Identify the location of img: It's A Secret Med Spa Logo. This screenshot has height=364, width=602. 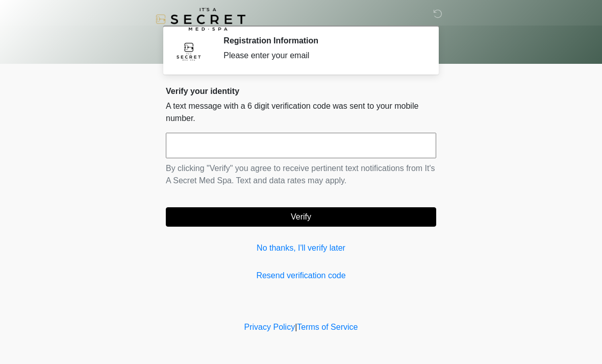
(201, 19).